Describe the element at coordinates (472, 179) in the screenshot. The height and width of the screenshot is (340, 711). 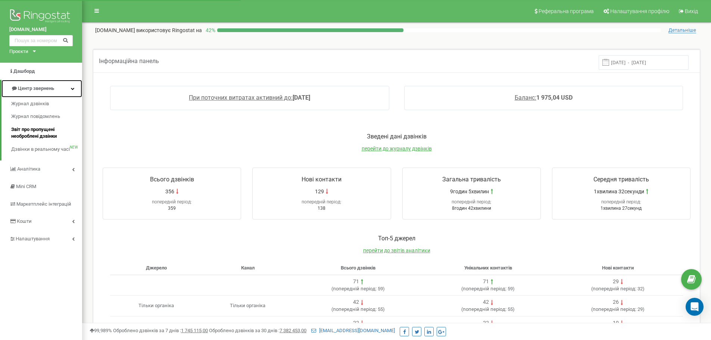
I see `span: Загальна тривалість` at that location.